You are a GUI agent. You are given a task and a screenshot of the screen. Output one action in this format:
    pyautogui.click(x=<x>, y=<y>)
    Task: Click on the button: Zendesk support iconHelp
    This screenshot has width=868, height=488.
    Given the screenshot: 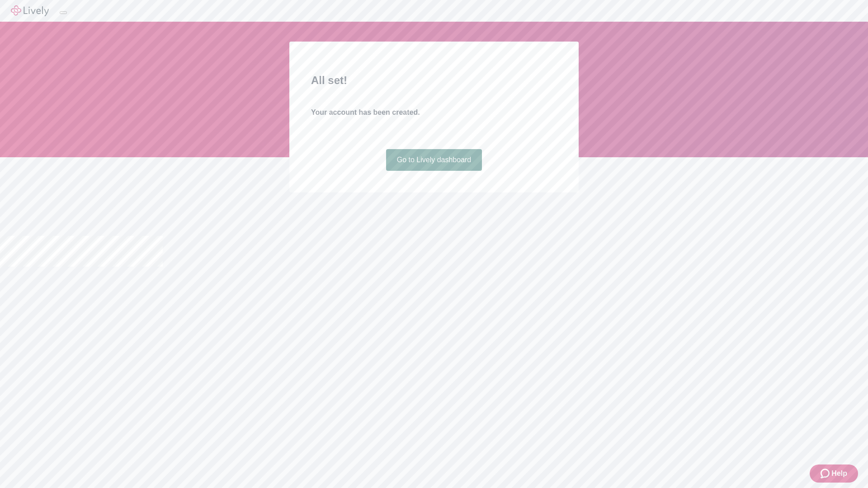 What is the action you would take?
    pyautogui.click(x=833, y=473)
    